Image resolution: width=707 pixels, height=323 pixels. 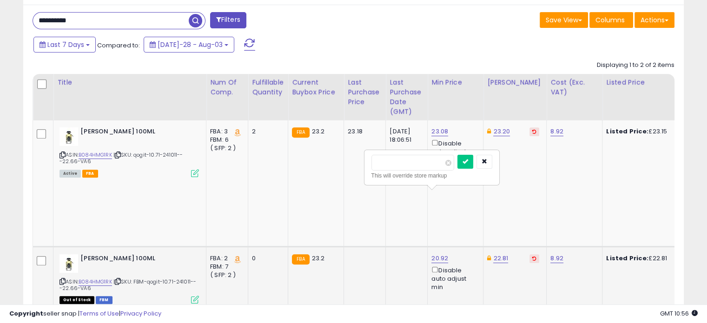 What do you see at coordinates (316, 87) in the screenshot?
I see `div: Current Buybox Price` at bounding box center [316, 87].